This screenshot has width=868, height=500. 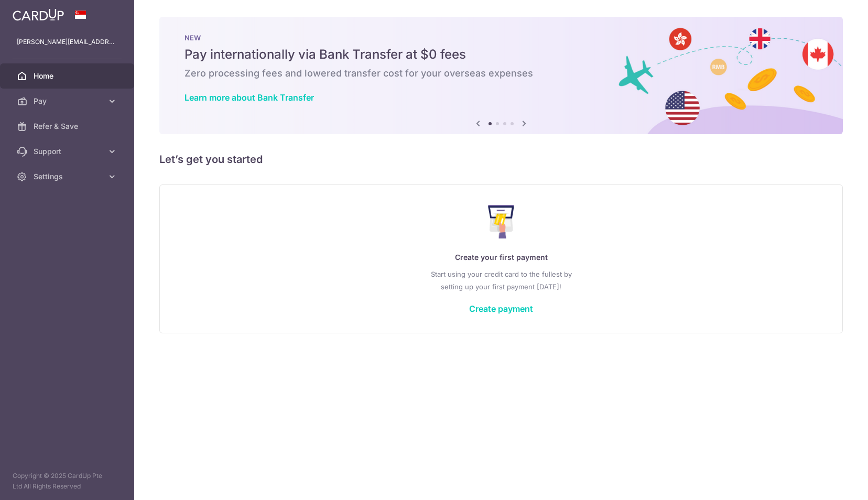 I want to click on a: Learn more about Bank Transfer, so click(x=249, y=97).